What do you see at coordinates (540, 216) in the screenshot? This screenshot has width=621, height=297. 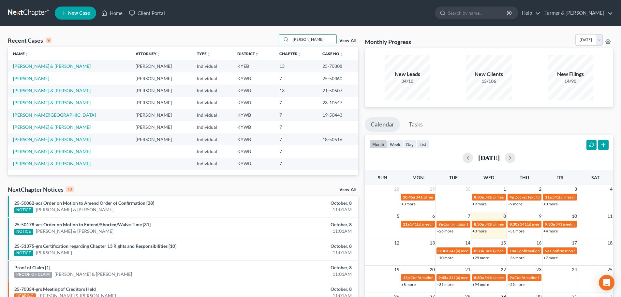 I see `span: 9` at bounding box center [540, 216].